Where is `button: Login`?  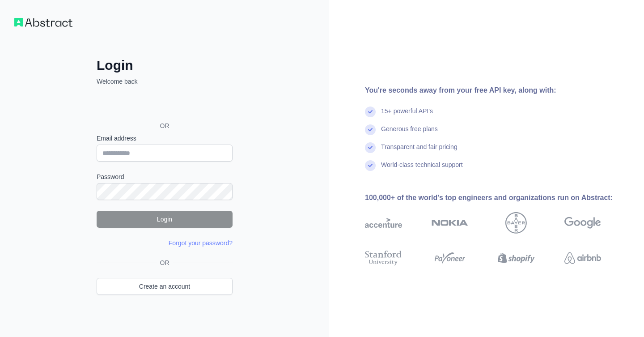
button: Login is located at coordinates (164, 219).